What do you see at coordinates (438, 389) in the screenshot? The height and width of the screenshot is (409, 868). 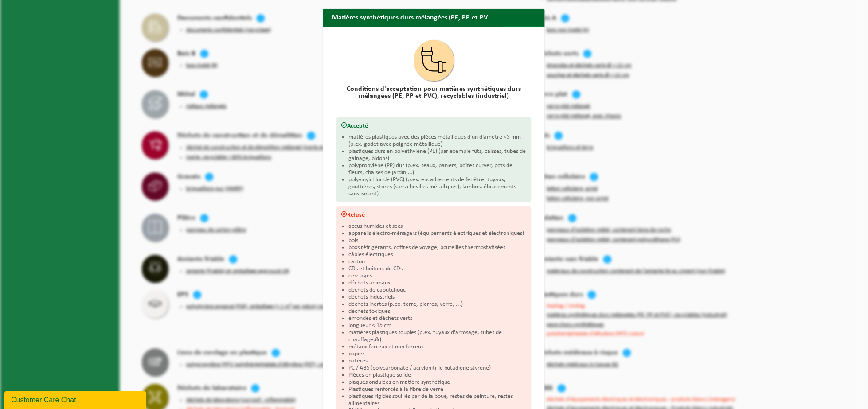 I see `li: Plastiques renforcés à la fibre de verre` at bounding box center [438, 389].